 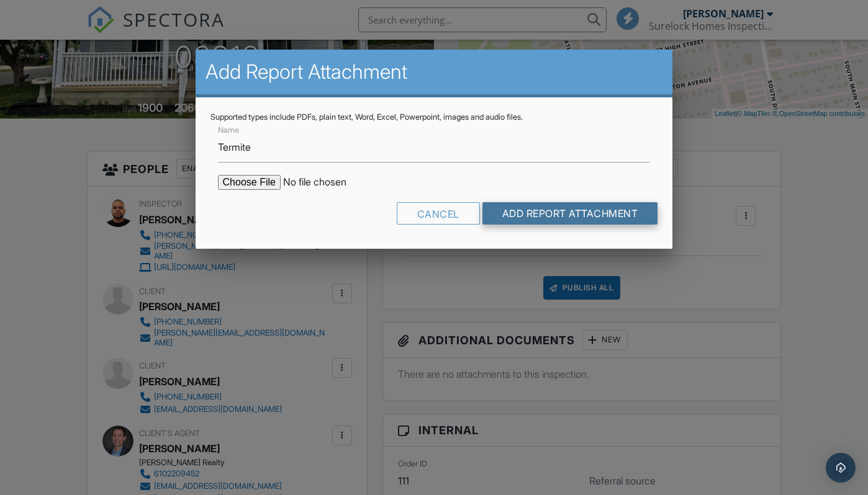 What do you see at coordinates (438, 213) in the screenshot?
I see `div: Cancel` at bounding box center [438, 213].